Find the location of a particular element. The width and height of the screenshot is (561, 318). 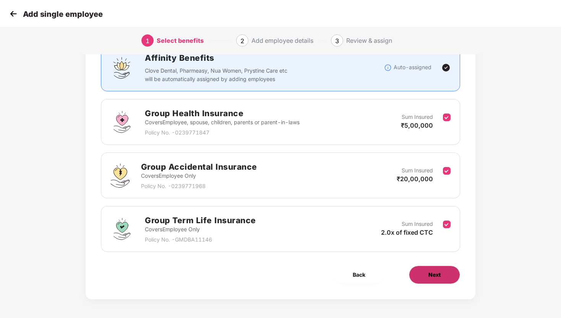

p: Covers Employee, spouse, children, parents or parent-in-laws is located at coordinates (222, 122).